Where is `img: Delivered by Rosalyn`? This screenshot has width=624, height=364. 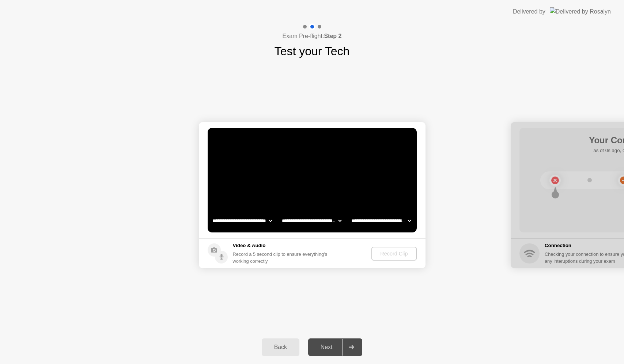 img: Delivered by Rosalyn is located at coordinates (580, 11).